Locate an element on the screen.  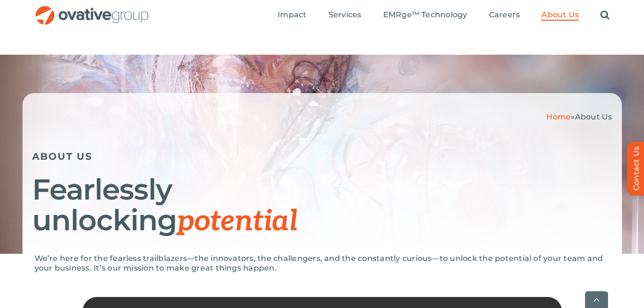
p: We’re here for the fearless trailblazers—the innovators, the challengers, and the constantly curi... is located at coordinates (322, 263).